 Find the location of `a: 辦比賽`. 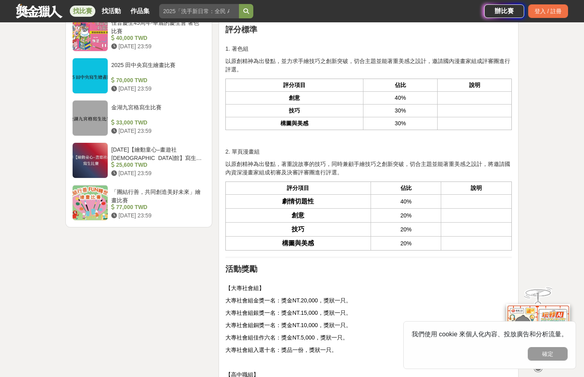

a: 辦比賽 is located at coordinates (504, 11).